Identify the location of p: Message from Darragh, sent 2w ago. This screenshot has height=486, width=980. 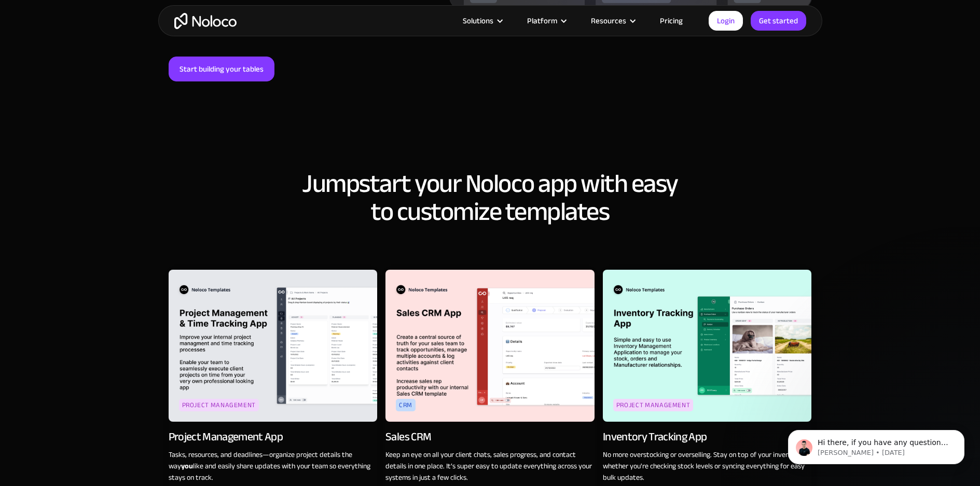
(112, 44).